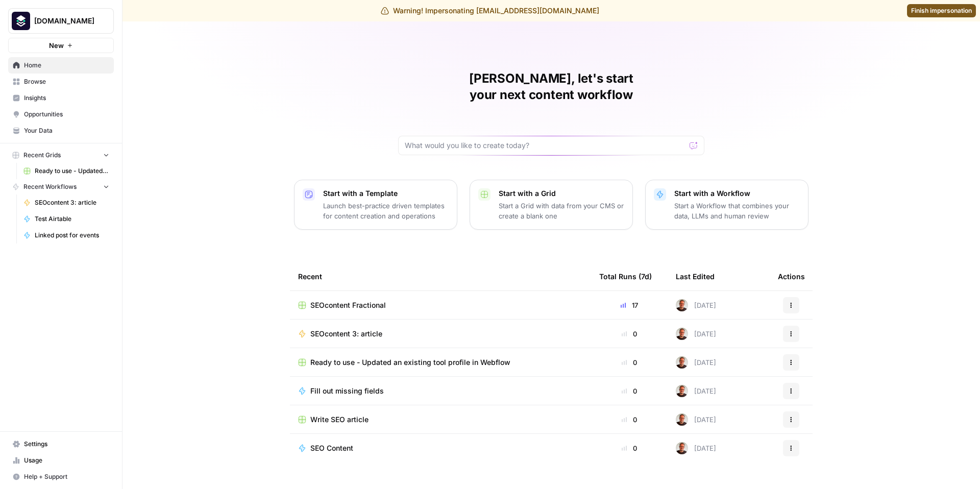 The height and width of the screenshot is (489, 980). Describe the element at coordinates (21, 21) in the screenshot. I see `img: Platformengineering.org Logo` at that location.